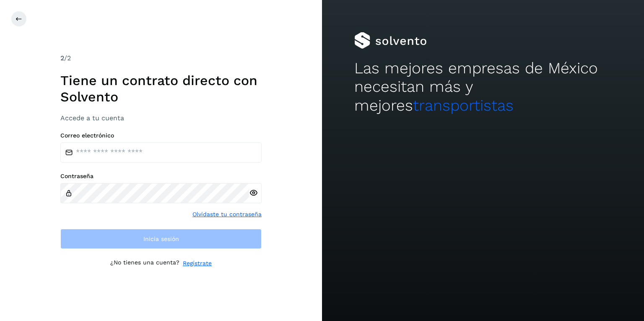 This screenshot has height=321, width=644. I want to click on label: Correo electrónico, so click(161, 135).